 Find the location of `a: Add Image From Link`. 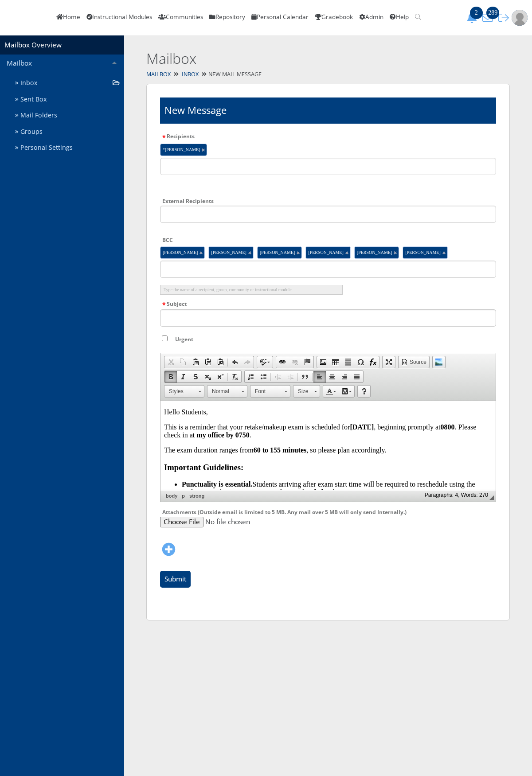

a: Add Image From Link is located at coordinates (323, 362).